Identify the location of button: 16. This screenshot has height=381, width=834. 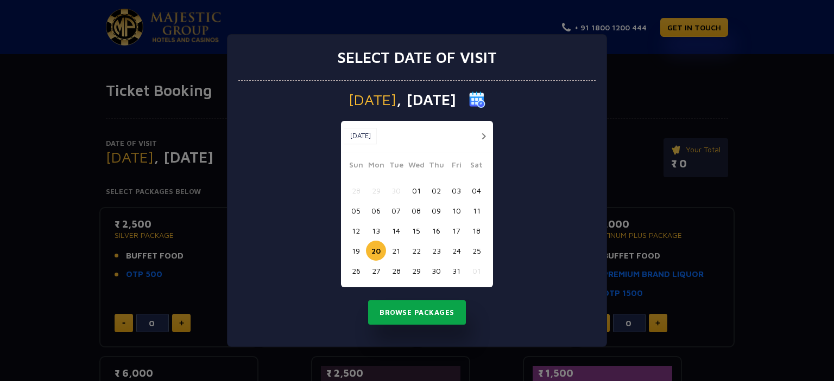
(436, 231).